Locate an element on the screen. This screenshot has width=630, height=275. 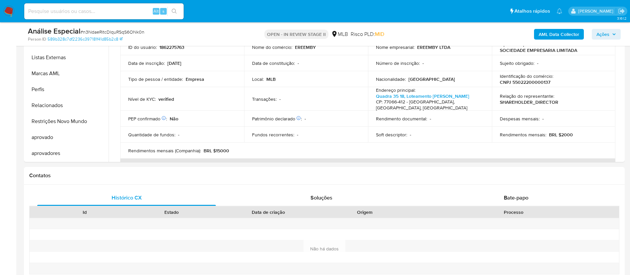
button: aprovado is located at coordinates (67, 137).